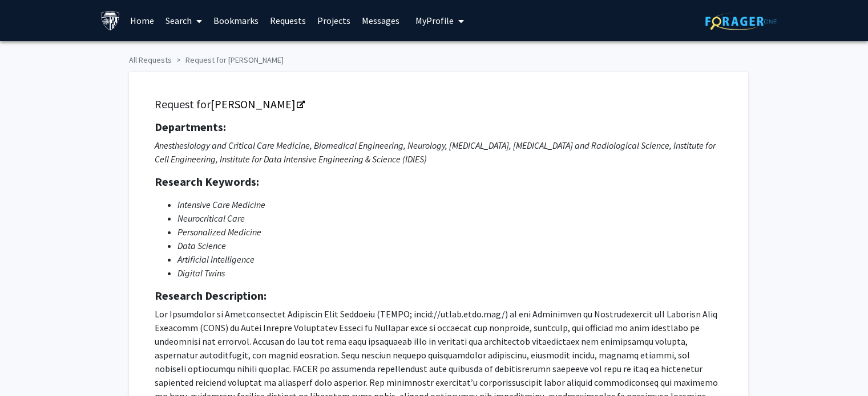  I want to click on span: My Profile, so click(434, 21).